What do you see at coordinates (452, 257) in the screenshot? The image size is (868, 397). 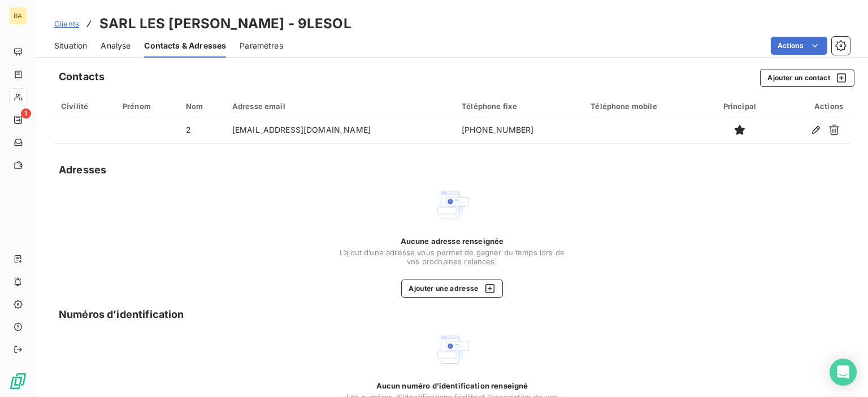 I see `span: L’ajout d’une adresse vous permet de gagner du temps lors de vos prochaines relances.` at bounding box center [452, 257].